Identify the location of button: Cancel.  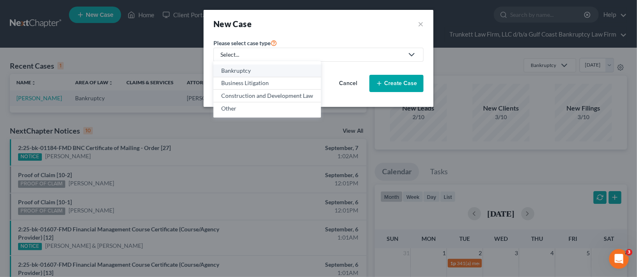
(348, 83).